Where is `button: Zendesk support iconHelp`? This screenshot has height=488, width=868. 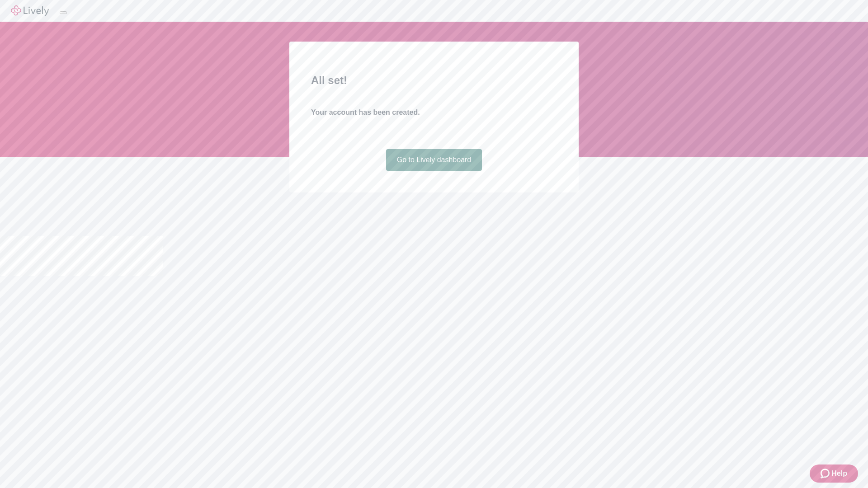 button: Zendesk support iconHelp is located at coordinates (834, 474).